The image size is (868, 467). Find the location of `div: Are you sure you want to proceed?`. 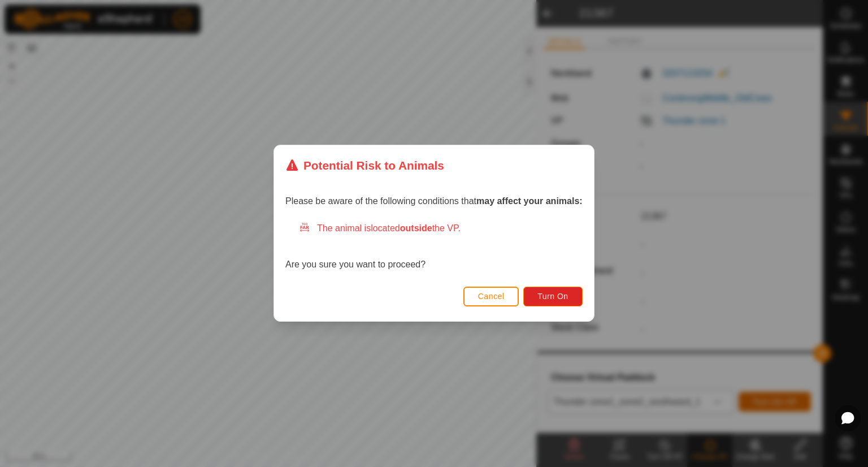

div: Are you sure you want to proceed? is located at coordinates (434, 247).